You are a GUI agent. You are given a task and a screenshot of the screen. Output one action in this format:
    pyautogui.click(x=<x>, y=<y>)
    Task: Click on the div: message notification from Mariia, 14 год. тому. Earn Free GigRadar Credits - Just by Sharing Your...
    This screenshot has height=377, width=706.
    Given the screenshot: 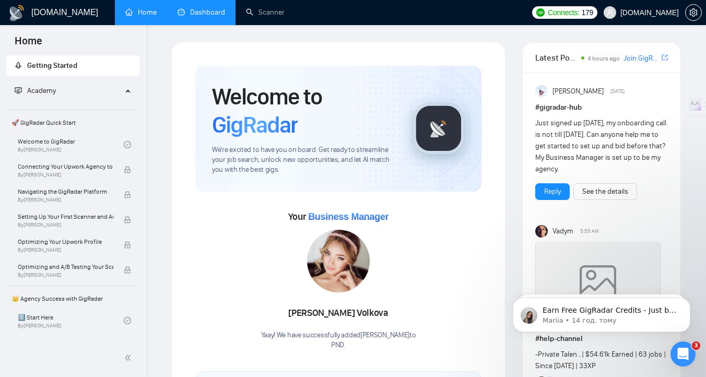 What is the action you would take?
    pyautogui.click(x=105, y=39)
    